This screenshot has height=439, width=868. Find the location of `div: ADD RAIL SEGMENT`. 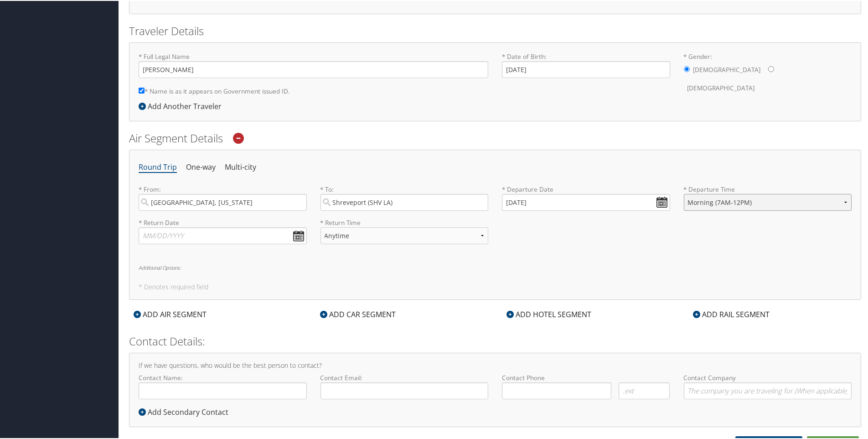

div: ADD RAIL SEGMENT is located at coordinates (731, 313).